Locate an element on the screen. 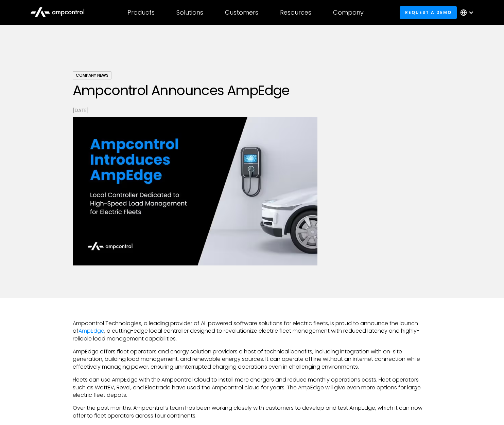  div: Company is located at coordinates (348, 13).